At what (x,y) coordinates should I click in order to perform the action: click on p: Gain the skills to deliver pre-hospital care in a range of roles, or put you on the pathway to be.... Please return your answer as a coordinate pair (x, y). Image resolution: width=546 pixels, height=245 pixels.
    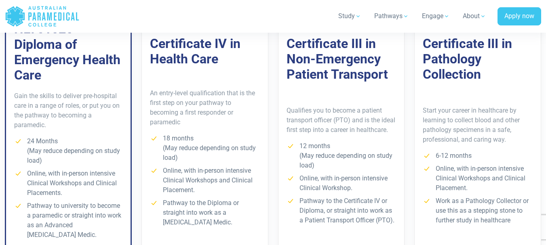
    Looking at the image, I should click on (68, 111).